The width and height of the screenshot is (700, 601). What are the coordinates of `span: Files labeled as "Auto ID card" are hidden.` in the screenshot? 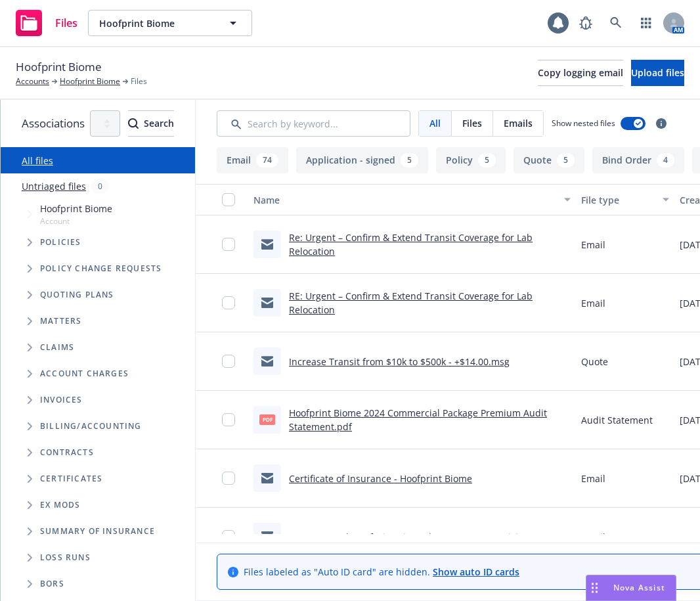 It's located at (381, 571).